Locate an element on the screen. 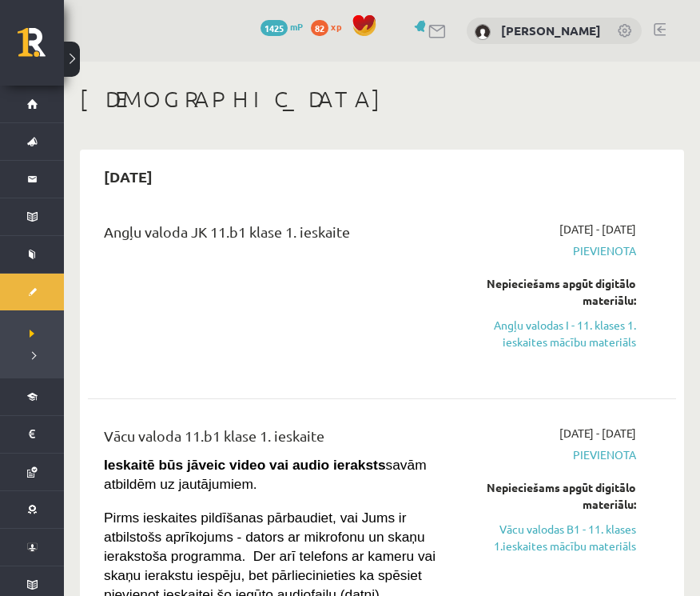 The height and width of the screenshot is (596, 700). div: Angļu valoda JK 11.b1 klase 1. ieskaite is located at coordinates (278, 235).